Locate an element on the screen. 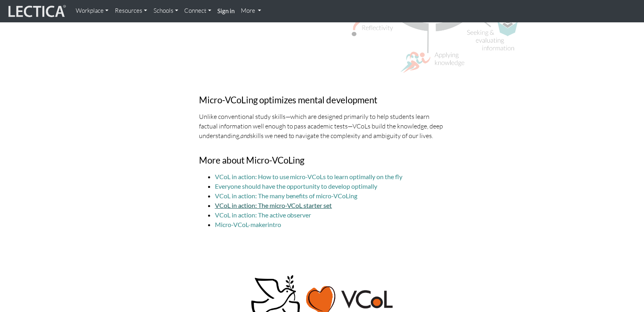 The height and width of the screenshot is (312, 644). a: Connect is located at coordinates (198, 10).